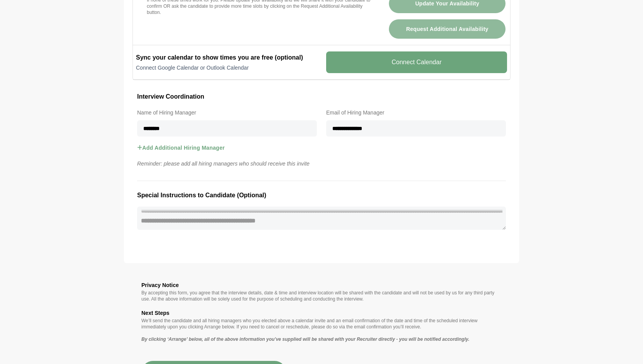 This screenshot has width=643, height=364. What do you see at coordinates (227, 113) in the screenshot?
I see `label: Name of Hiring Manager` at bounding box center [227, 113].